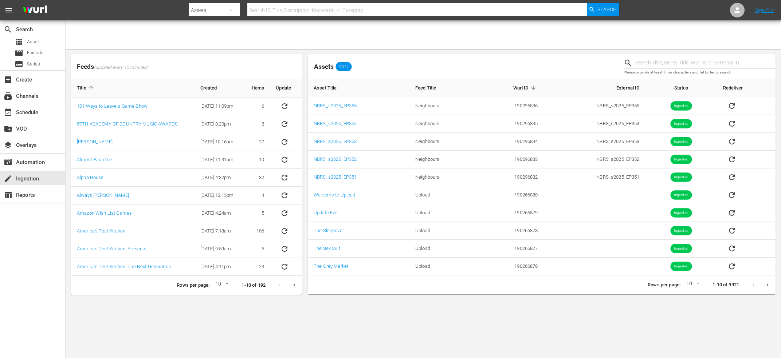  Describe the element at coordinates (9, 10) in the screenshot. I see `span: menu` at that location.